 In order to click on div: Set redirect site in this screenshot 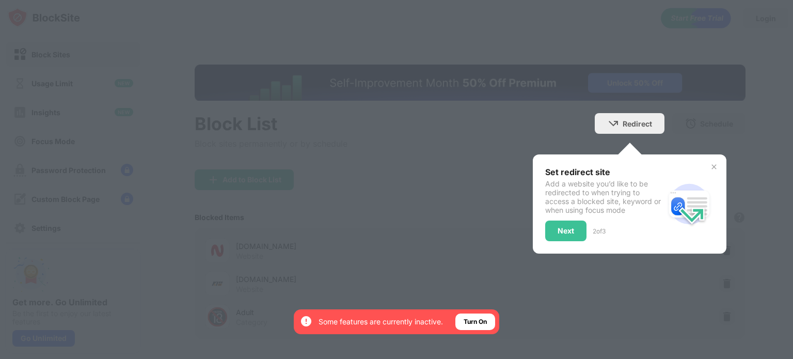, I will do `click(604, 172)`.